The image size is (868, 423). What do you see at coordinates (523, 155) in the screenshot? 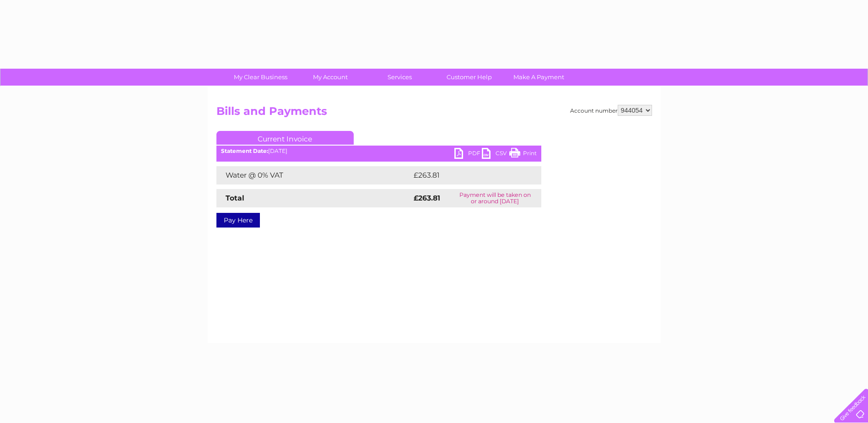
I see `a: Print` at bounding box center [523, 155].